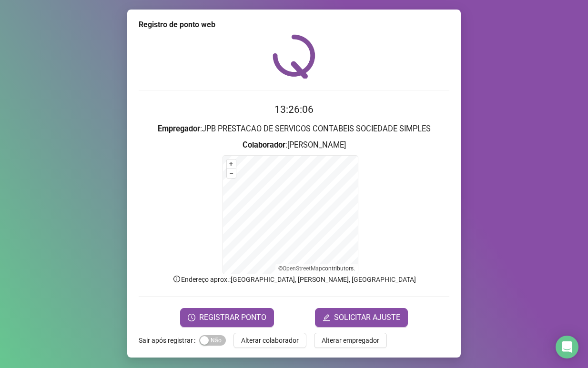  I want to click on button: Alterar colaborador, so click(270, 340).